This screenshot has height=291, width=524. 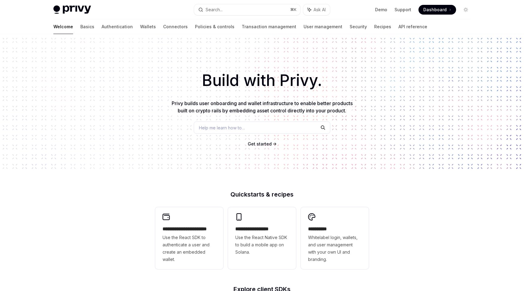 What do you see at coordinates (117, 27) in the screenshot?
I see `a: Authentication` at bounding box center [117, 27].